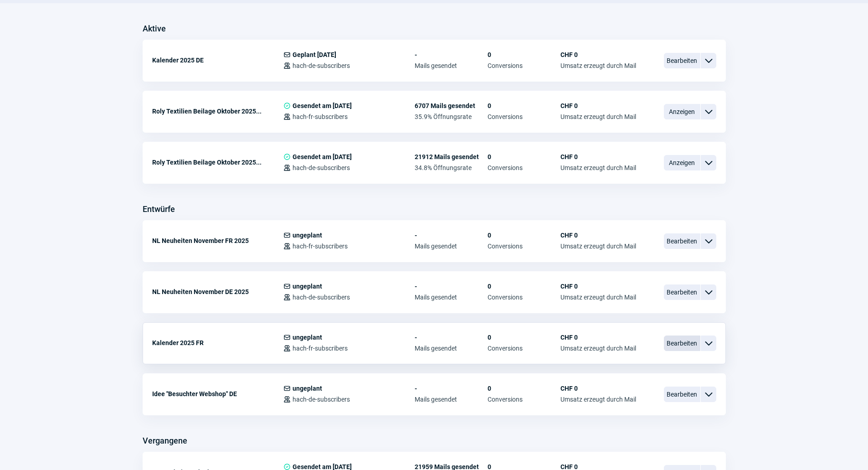  I want to click on h3: Aktive, so click(154, 29).